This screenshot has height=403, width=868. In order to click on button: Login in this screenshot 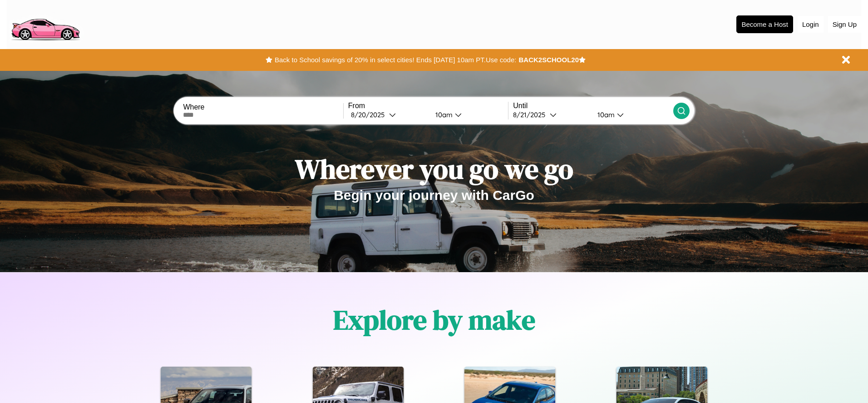, I will do `click(811, 24)`.